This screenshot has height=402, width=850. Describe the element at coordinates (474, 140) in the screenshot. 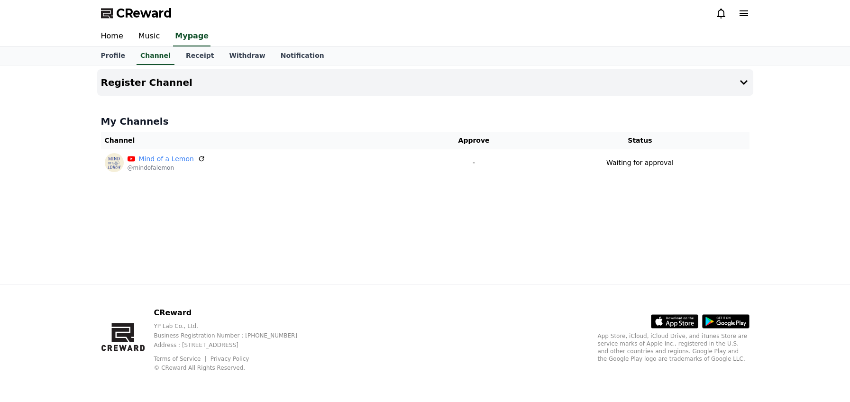

I see `th: Approve` at that location.